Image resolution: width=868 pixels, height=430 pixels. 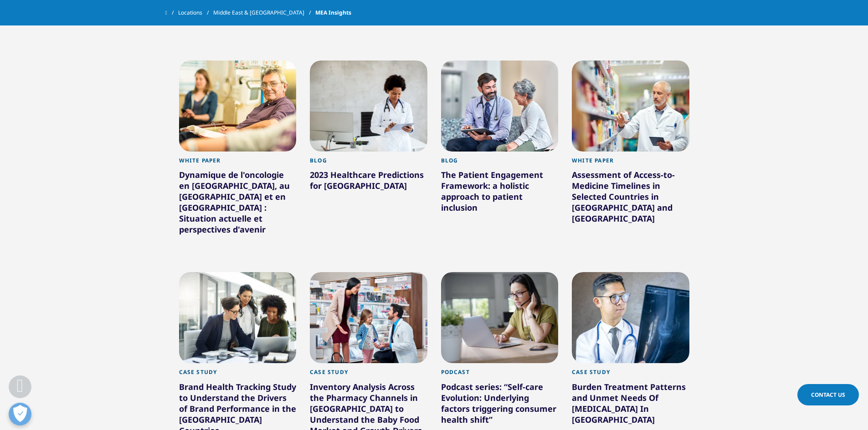 What do you see at coordinates (828, 395) in the screenshot?
I see `span: Contact Us` at bounding box center [828, 395].